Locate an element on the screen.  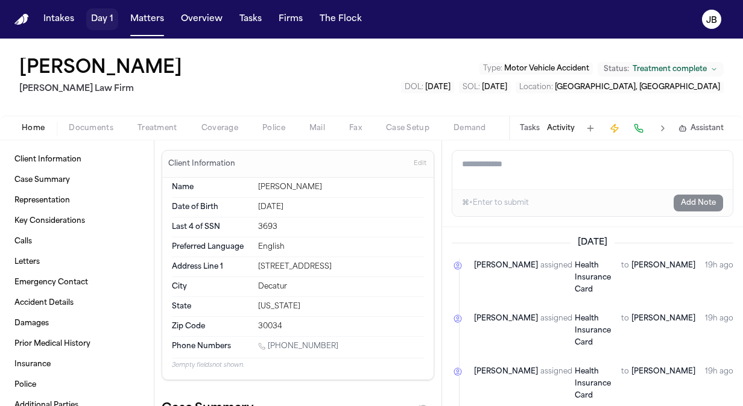
button: Edit is located at coordinates (420, 164).